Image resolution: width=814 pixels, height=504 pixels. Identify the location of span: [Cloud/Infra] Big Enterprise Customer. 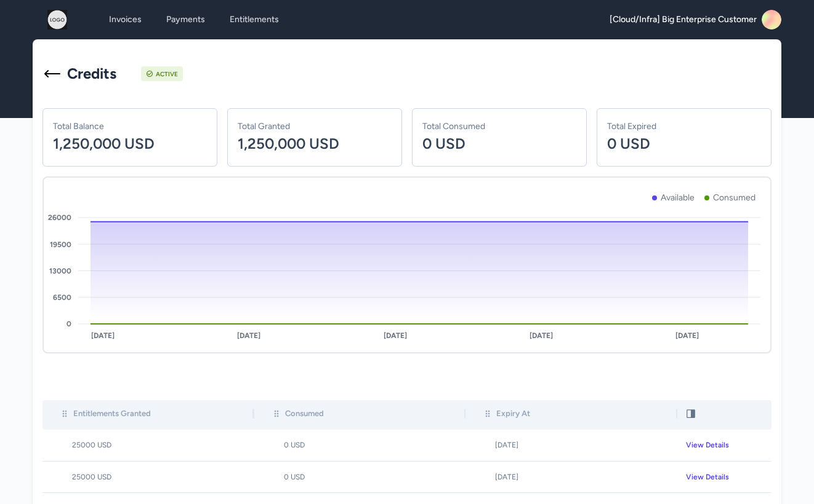
(682, 20).